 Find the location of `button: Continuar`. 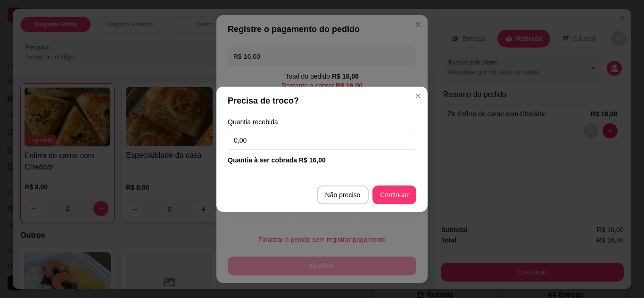

button: Continuar is located at coordinates (394, 195).